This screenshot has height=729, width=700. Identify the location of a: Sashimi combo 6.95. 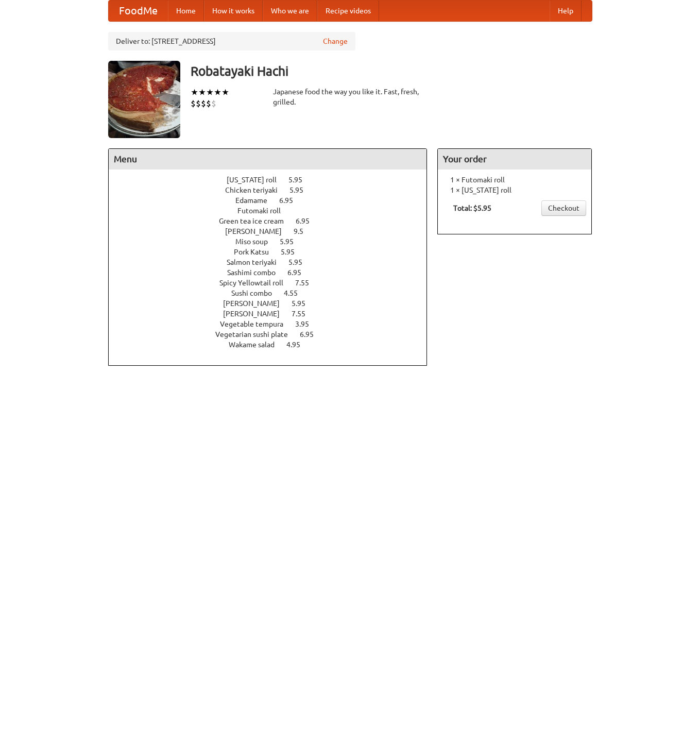
(273, 272).